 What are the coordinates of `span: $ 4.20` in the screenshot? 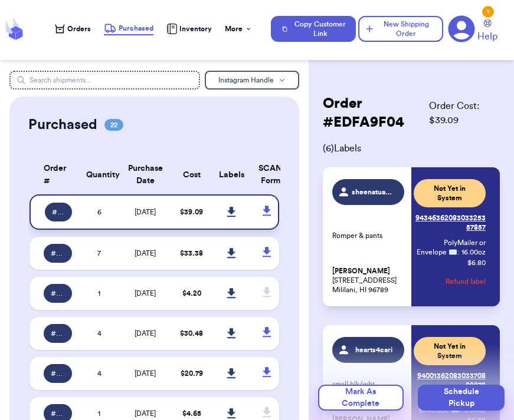 It's located at (192, 294).